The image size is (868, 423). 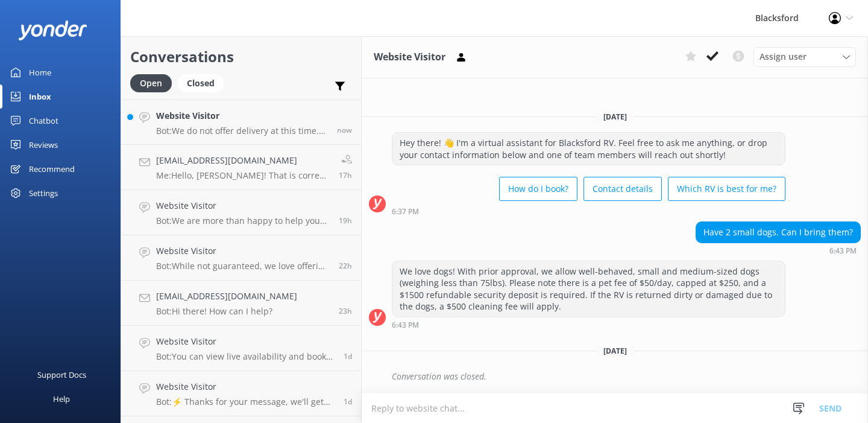 I want to click on span: Sep 28 2025 01:36pm (UTC -06:00) America/Chihuahua, so click(x=346, y=220).